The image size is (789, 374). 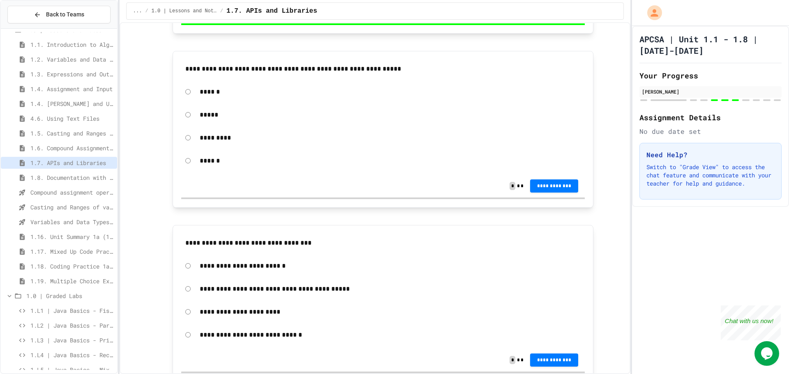 I want to click on h2: Your Progress, so click(x=710, y=76).